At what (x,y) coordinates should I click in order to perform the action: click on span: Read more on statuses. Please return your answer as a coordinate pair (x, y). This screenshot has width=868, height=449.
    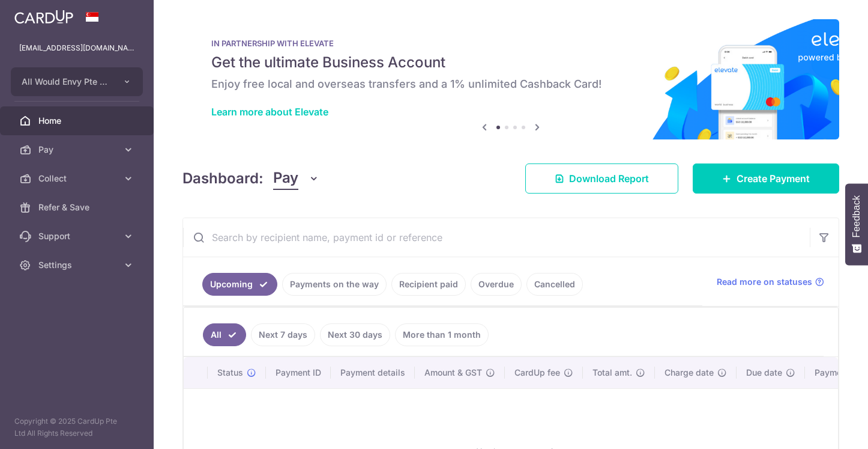
    Looking at the image, I should click on (765, 282).